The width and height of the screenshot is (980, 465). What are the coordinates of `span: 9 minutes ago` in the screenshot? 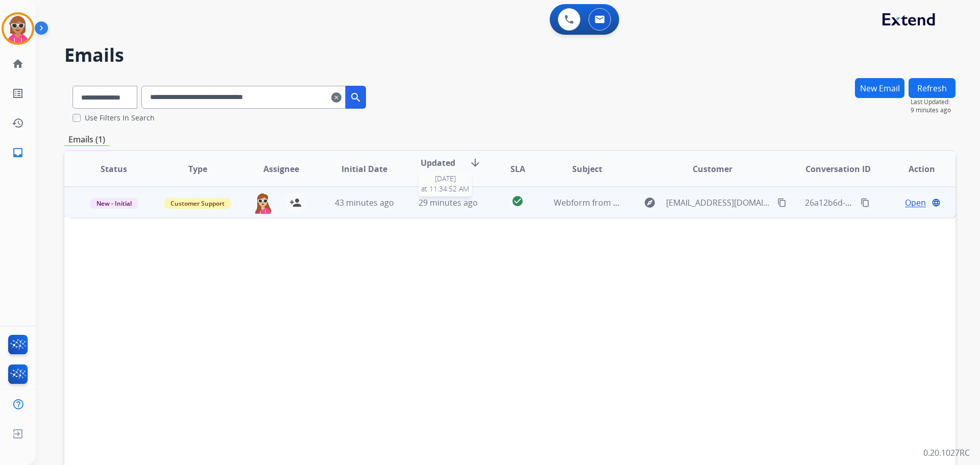 It's located at (933, 110).